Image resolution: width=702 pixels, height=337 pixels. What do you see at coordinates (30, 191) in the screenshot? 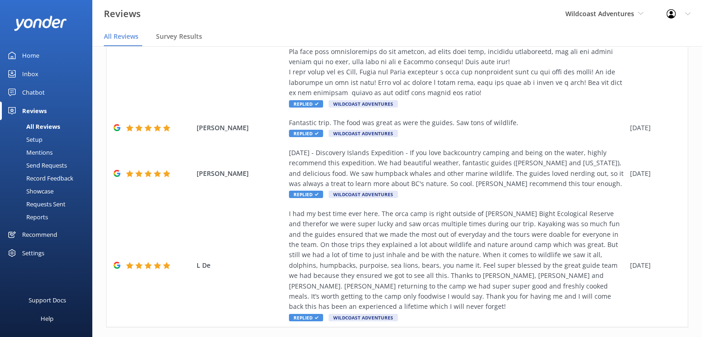
I see `div: Showcase` at bounding box center [30, 191].